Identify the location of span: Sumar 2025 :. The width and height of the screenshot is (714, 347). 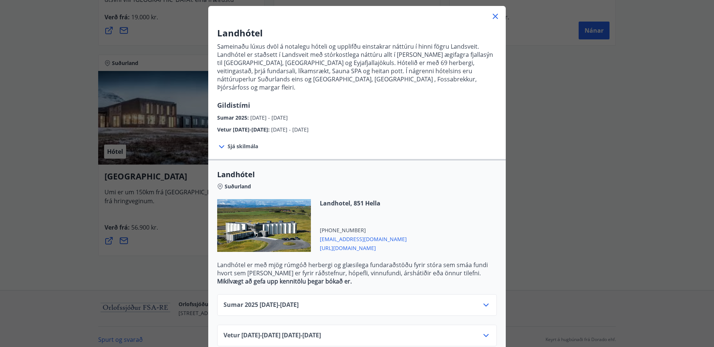
(234, 118).